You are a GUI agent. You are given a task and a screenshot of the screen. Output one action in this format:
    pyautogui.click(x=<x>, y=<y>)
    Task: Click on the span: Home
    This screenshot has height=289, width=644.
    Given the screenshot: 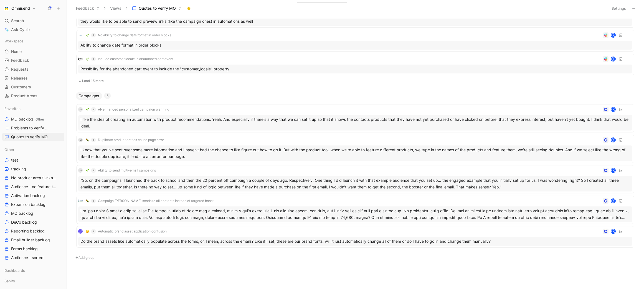 What is the action you would take?
    pyautogui.click(x=17, y=51)
    